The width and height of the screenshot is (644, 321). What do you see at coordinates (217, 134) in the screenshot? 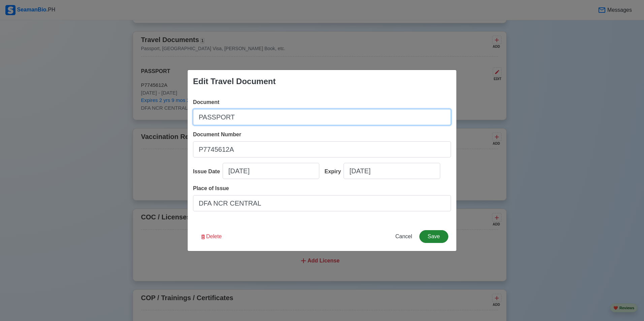
I see `span: Document Number` at bounding box center [217, 134].